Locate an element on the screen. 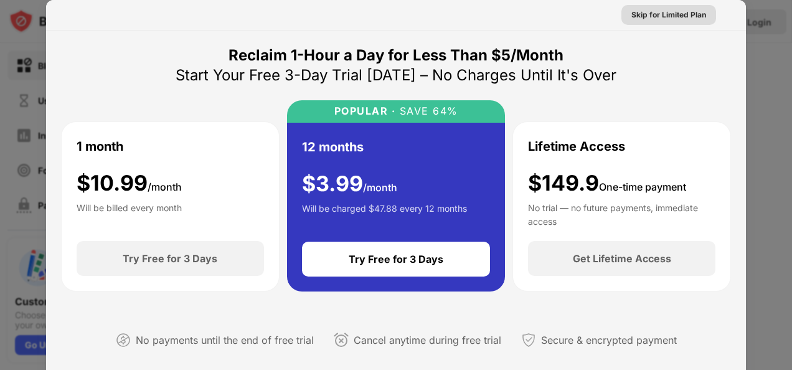 The image size is (792, 370). div: $ 3.99 is located at coordinates (349, 184).